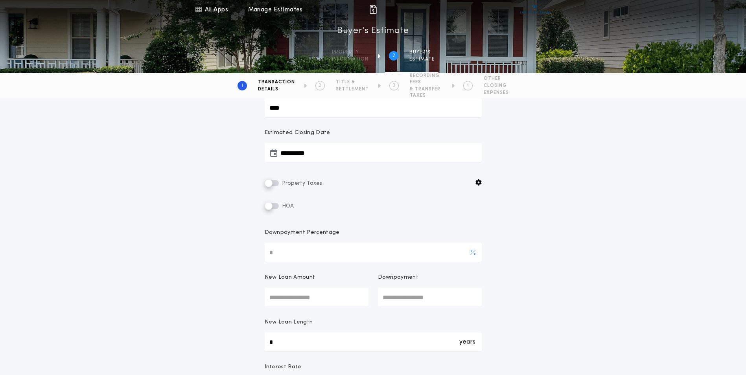  I want to click on span: SETTLEMENT, so click(352, 89).